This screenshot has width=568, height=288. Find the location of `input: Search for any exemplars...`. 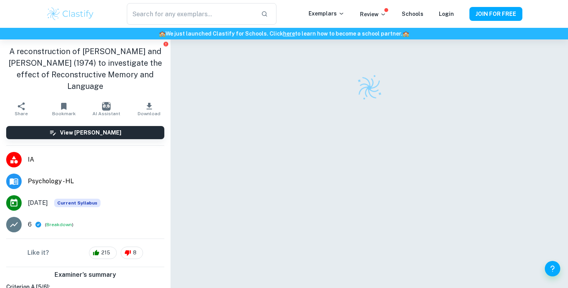

input: Search for any exemplars... is located at coordinates (191, 14).